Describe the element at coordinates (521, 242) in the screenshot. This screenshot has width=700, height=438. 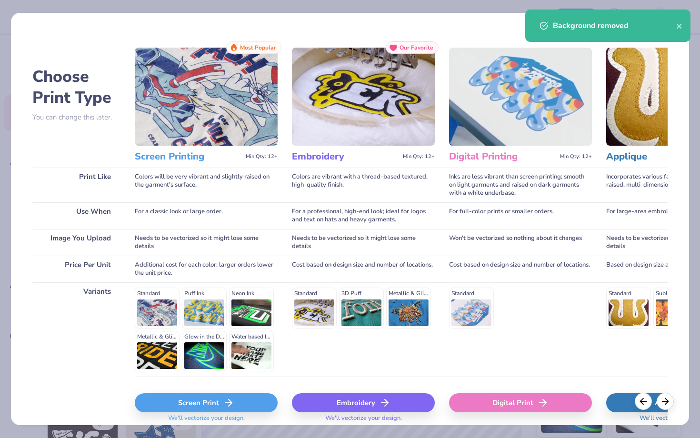
I see `div: Won't be vectorized so nothing about it changes` at that location.